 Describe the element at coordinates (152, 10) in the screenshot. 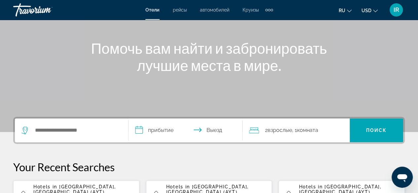

I see `span: Отели` at that location.